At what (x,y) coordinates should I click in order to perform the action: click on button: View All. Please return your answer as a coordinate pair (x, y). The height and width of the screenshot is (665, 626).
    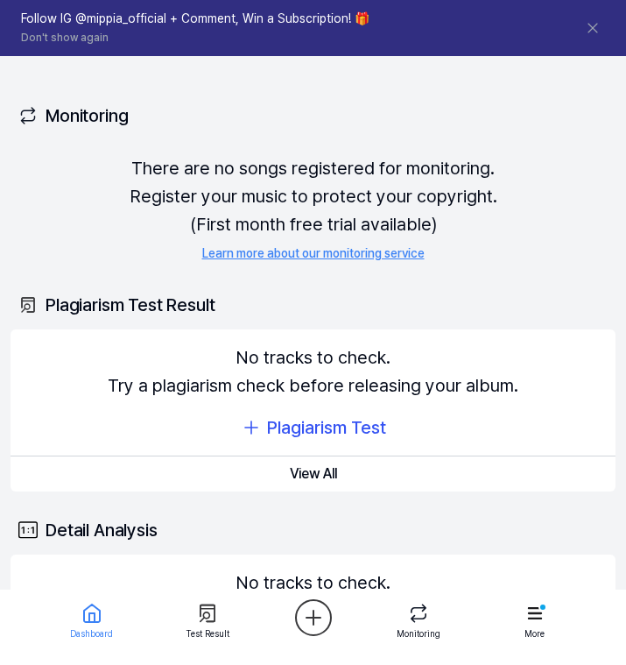
    Looking at the image, I should click on (313, 474).